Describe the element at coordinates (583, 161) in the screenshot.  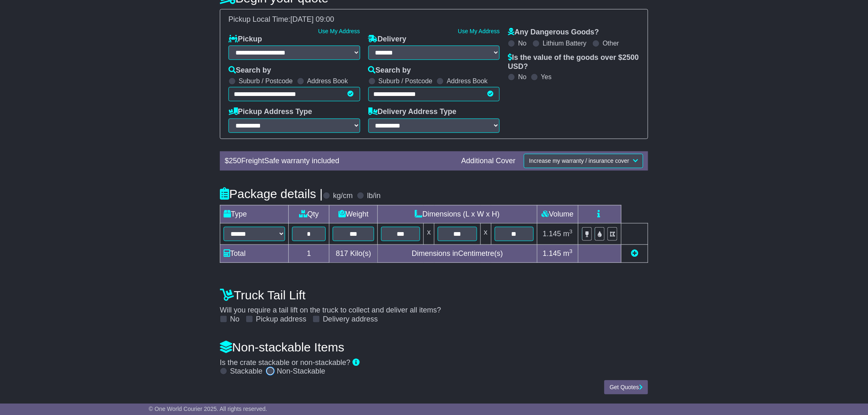
I see `button: Increase my warranty / insurance cover` at that location.